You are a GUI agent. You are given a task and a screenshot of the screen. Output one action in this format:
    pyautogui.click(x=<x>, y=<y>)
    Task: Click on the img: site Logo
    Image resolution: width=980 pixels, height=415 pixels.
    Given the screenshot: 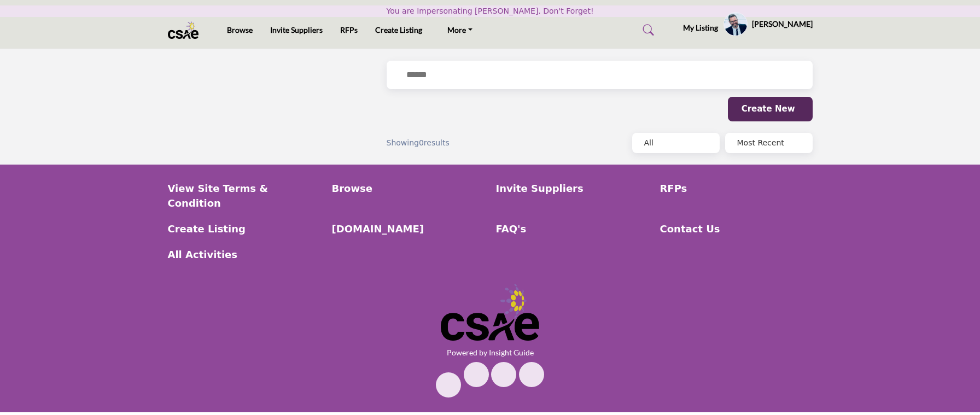 What is the action you would take?
    pyautogui.click(x=186, y=29)
    